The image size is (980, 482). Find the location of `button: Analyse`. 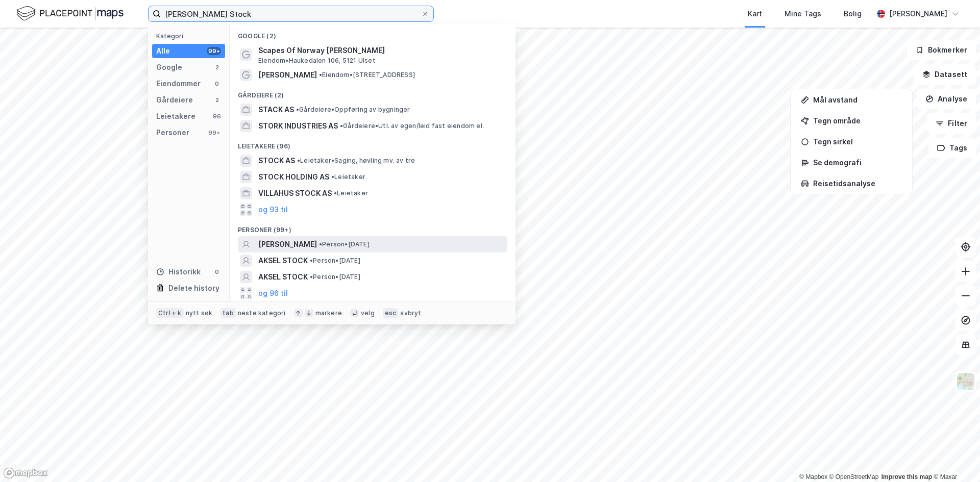

button: Analyse is located at coordinates (946, 99).